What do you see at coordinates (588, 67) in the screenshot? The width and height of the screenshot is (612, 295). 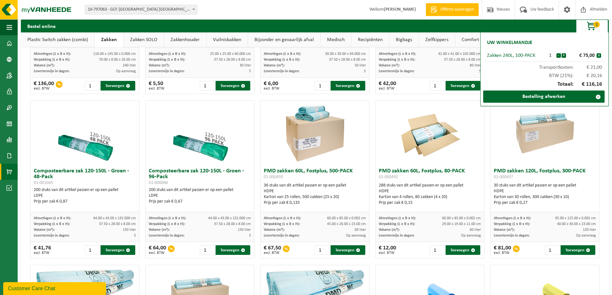 I see `span: € 21,00` at bounding box center [588, 67].